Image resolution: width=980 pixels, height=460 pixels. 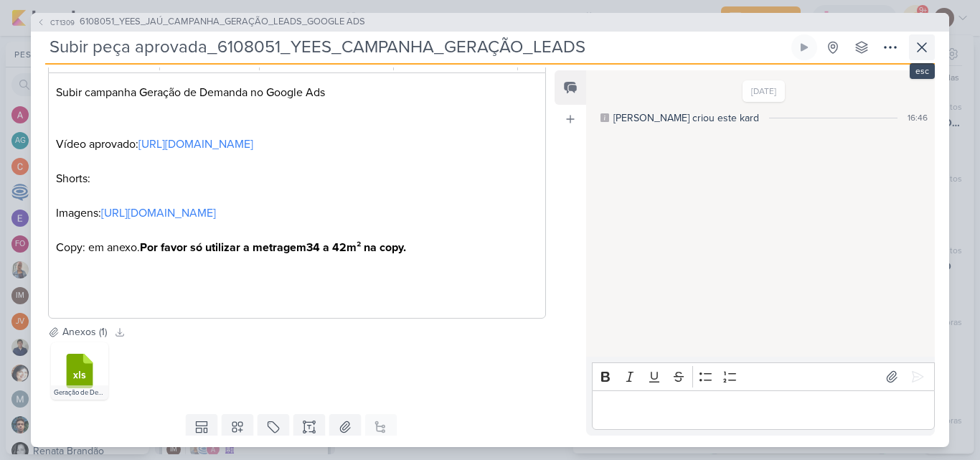 What do you see at coordinates (297, 101) in the screenshot?
I see `p: Subir campanha Geração de Demanda no Google Ads` at bounding box center [297, 101].